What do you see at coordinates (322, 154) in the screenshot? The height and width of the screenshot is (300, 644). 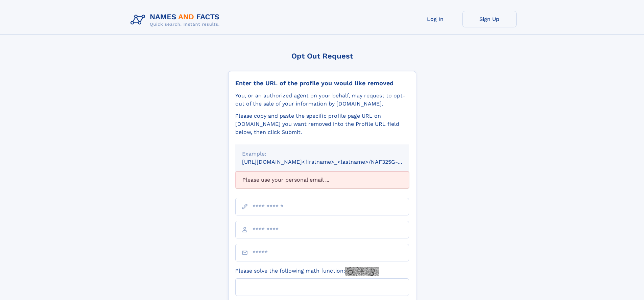 I see `div: Example:` at bounding box center [322, 154].